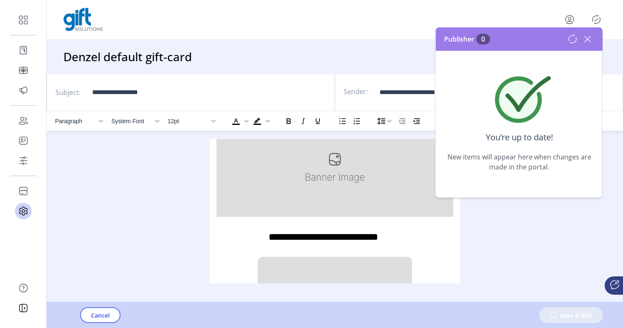  What do you see at coordinates (519, 162) in the screenshot?
I see `span: New items will appear here when changes are made in the portal.` at bounding box center [519, 162].